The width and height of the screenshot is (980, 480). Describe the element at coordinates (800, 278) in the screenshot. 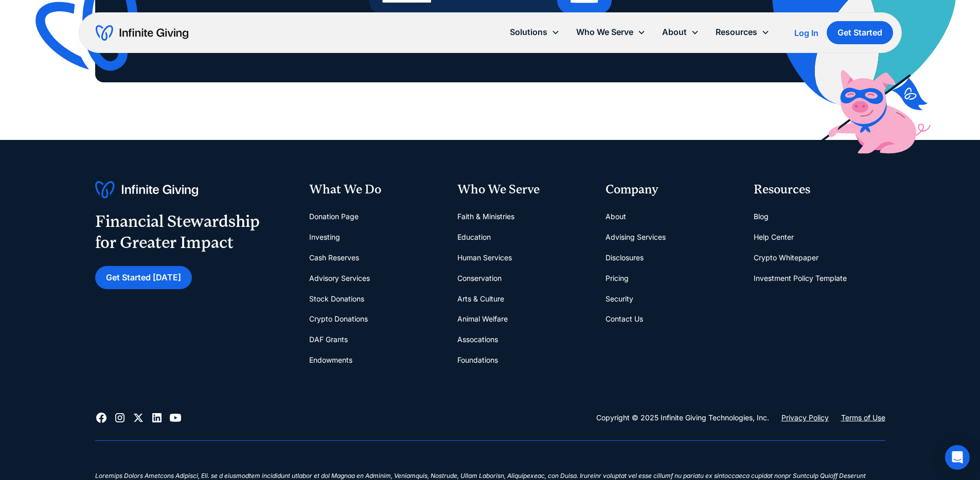

I see `a: Investment Policy Template` at that location.